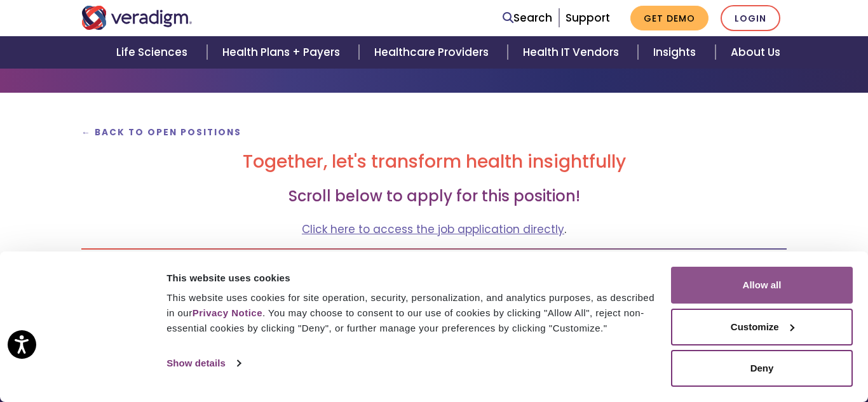  I want to click on a: Login, so click(750, 18).